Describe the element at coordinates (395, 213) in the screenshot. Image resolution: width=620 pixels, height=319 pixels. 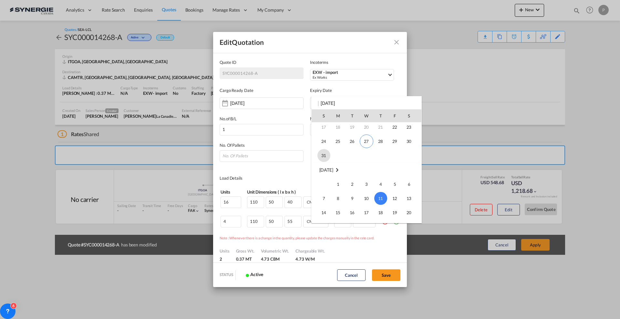
I see `span: 19` at that location.